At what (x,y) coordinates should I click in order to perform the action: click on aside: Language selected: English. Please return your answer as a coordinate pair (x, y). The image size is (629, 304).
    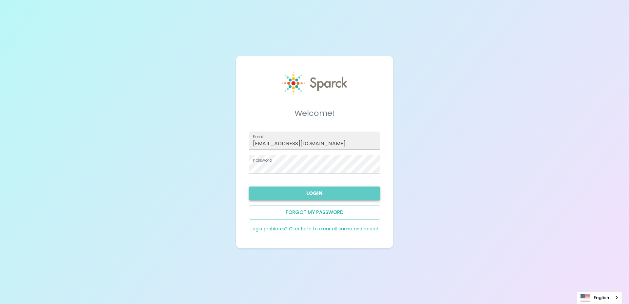
    Looking at the image, I should click on (599, 298).